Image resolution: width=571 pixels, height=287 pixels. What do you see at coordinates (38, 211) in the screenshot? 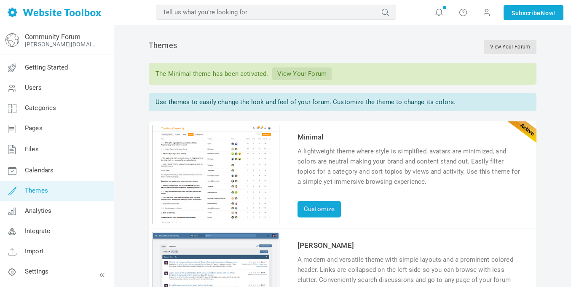
I see `span: Analytics` at bounding box center [38, 211].